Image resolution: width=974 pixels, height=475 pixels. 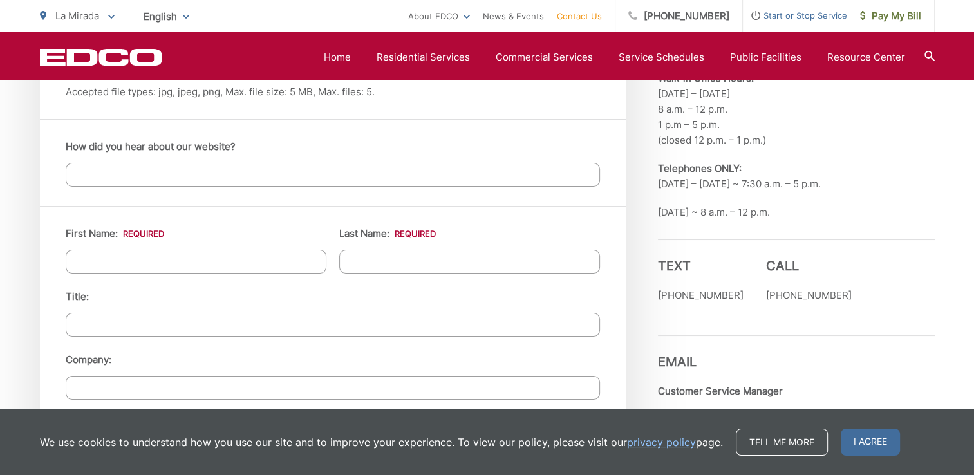 I want to click on h3: Email, so click(x=797, y=352).